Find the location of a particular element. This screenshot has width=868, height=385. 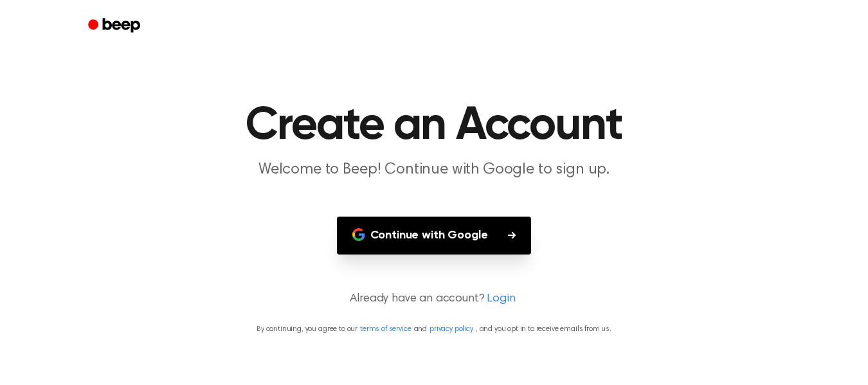

a: Beep is located at coordinates (115, 26).